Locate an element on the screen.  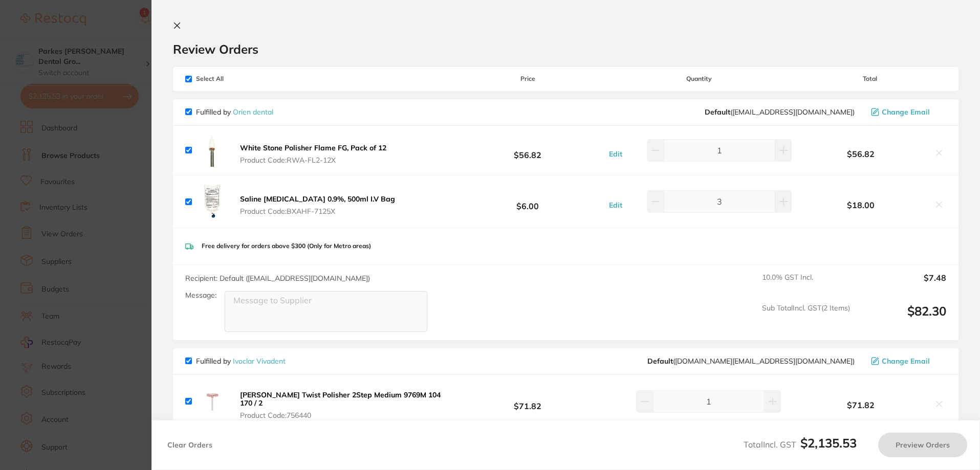
span: Product Code: 756440 is located at coordinates (344, 415).